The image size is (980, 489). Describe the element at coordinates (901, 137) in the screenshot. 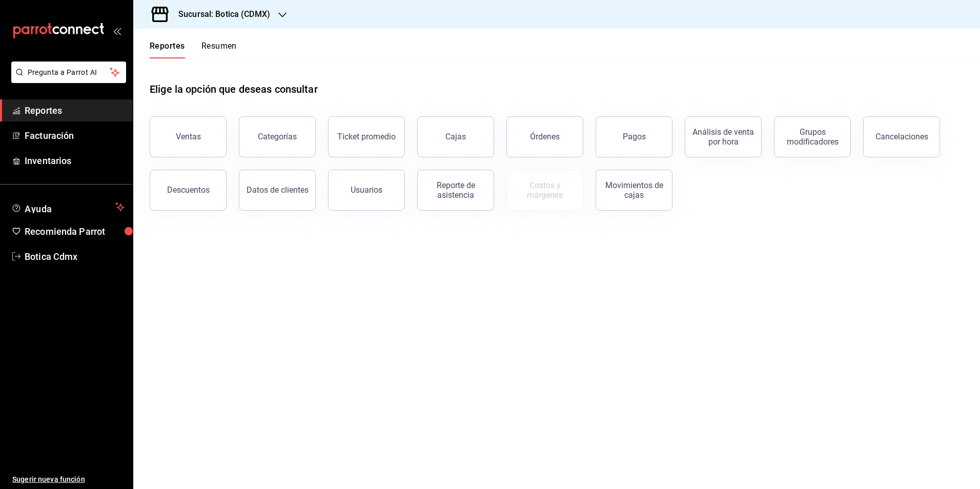

I see `button: Cancelaciones` at that location.